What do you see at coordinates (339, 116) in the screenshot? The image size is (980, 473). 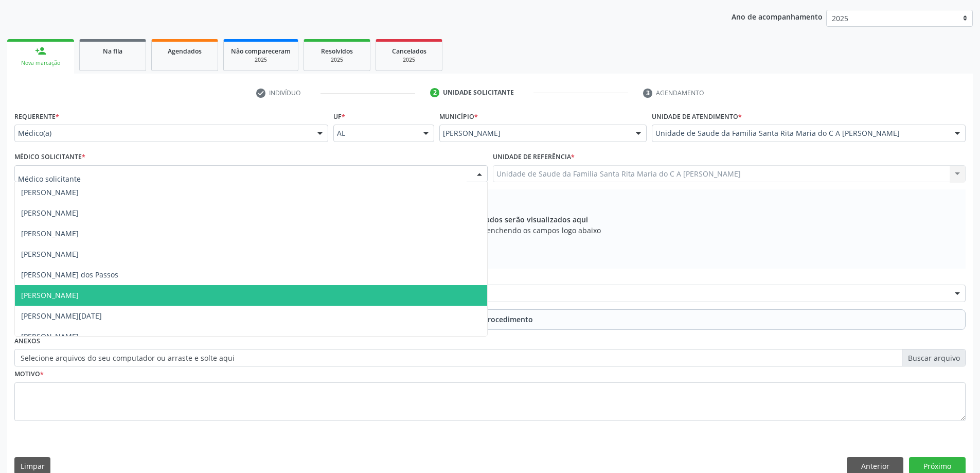 I see `label: UF` at bounding box center [339, 116].